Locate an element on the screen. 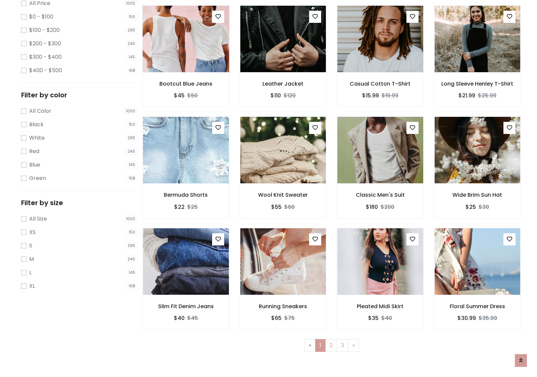 The height and width of the screenshot is (377, 537). label: All Color is located at coordinates (40, 111).